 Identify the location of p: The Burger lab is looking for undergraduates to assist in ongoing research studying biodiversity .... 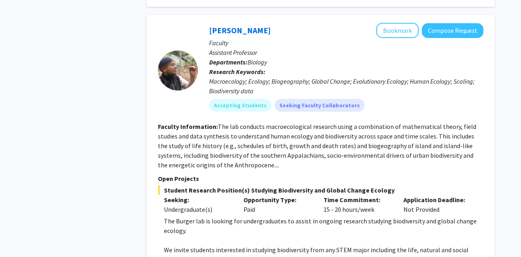
(324, 226).